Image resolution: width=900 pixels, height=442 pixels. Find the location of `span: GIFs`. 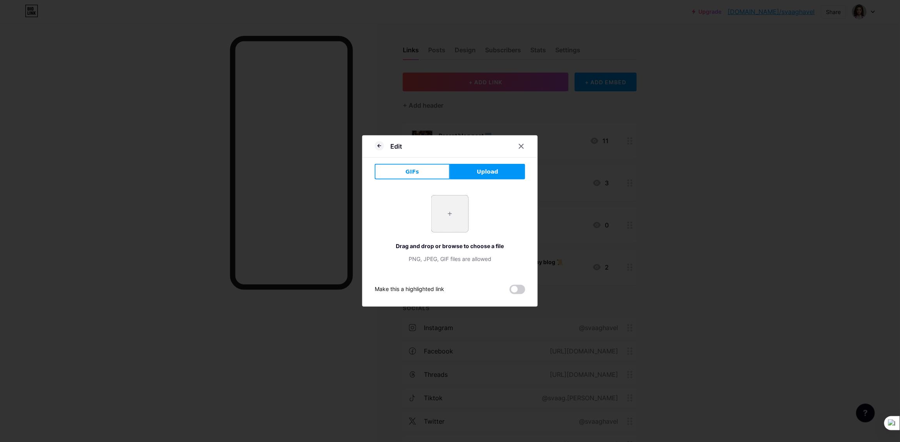

span: GIFs is located at coordinates (412, 172).